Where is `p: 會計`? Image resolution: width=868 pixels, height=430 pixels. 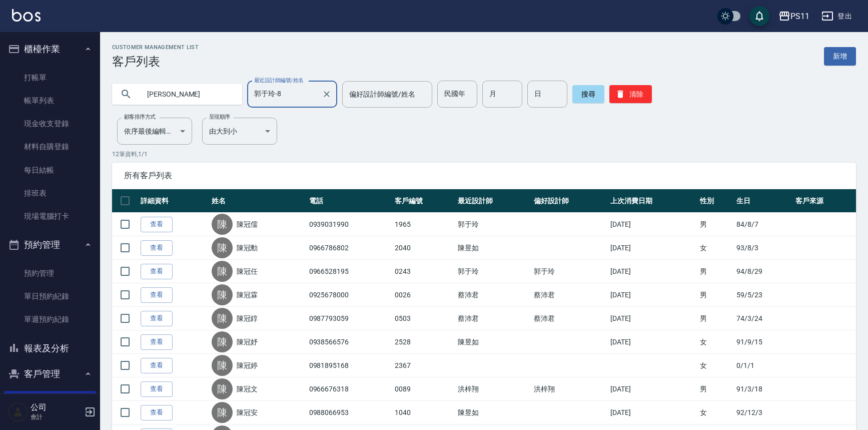
p: 會計 is located at coordinates (56, 417).